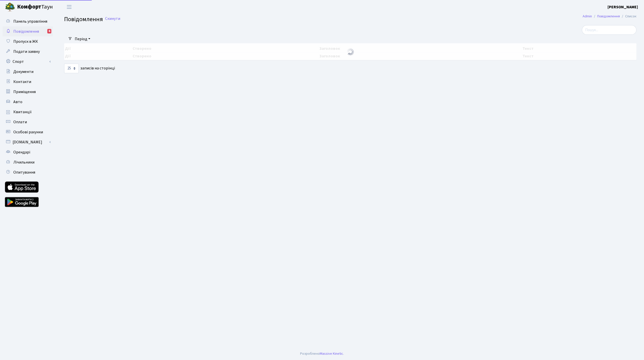 The image size is (644, 360). Describe the element at coordinates (30, 21) in the screenshot. I see `span: Панель управління` at that location.